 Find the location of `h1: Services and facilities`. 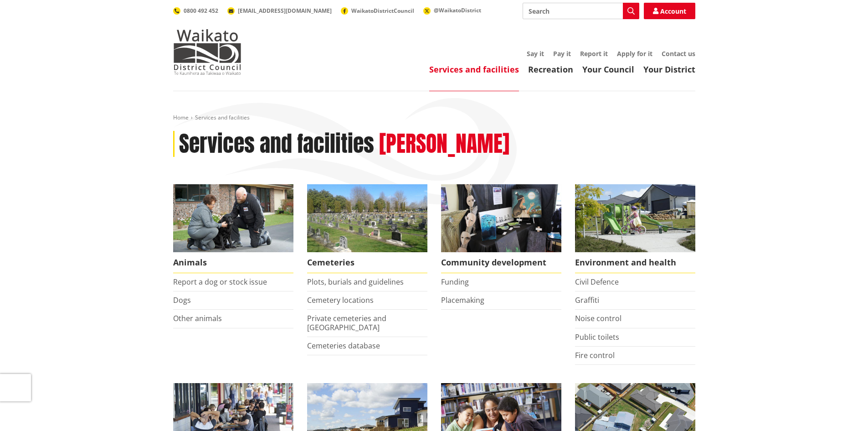

h1: Services and facilities is located at coordinates (277, 144).